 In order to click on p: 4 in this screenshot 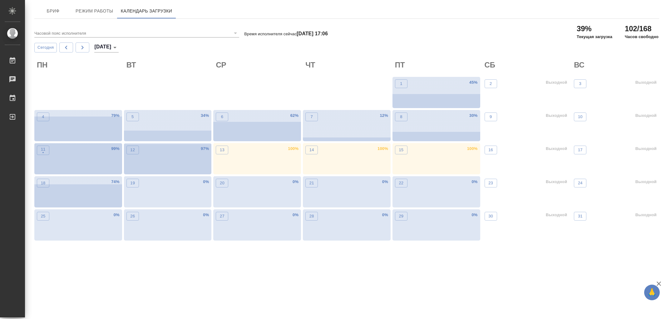, I will do `click(43, 117)`.